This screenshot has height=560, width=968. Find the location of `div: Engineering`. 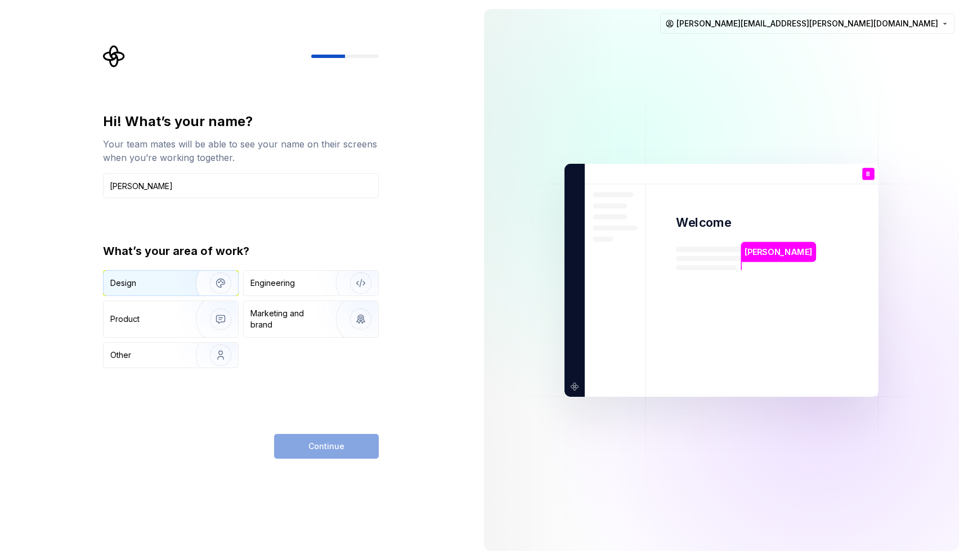

div: Engineering is located at coordinates (273, 283).